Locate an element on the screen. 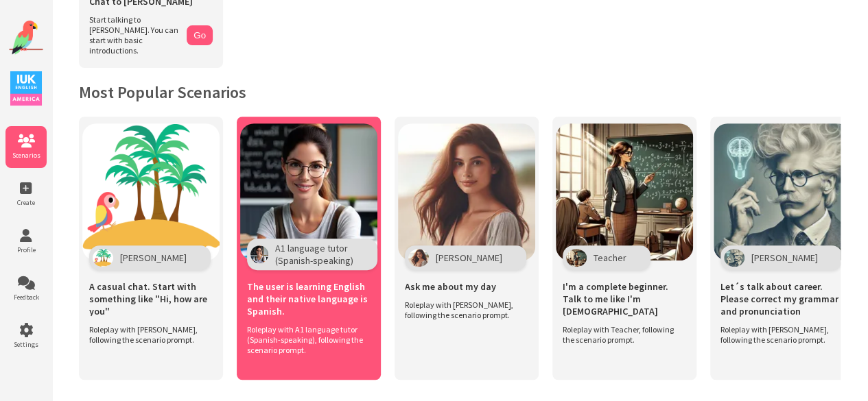 The width and height of the screenshot is (868, 401). span: Let´s talk about career. Please correct my grammar and pronunciation is located at coordinates (782, 299).